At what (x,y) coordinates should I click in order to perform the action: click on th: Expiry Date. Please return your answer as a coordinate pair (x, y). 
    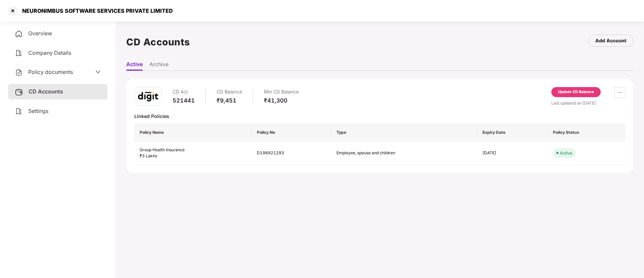
    Looking at the image, I should click on (512, 133).